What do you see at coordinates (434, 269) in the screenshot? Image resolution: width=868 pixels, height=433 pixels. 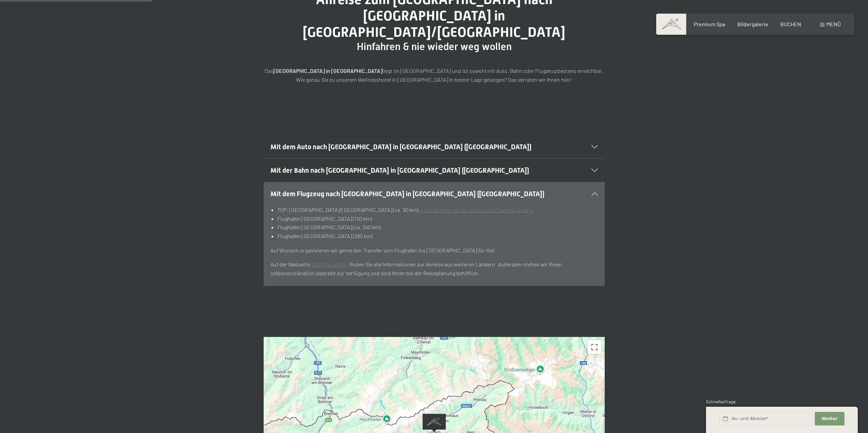 I see `p: Auf der Webseite finden Sie alle Informationen zur Anreise aus weiteren Ländern. Außerdem stehen ...` at bounding box center [434, 269].